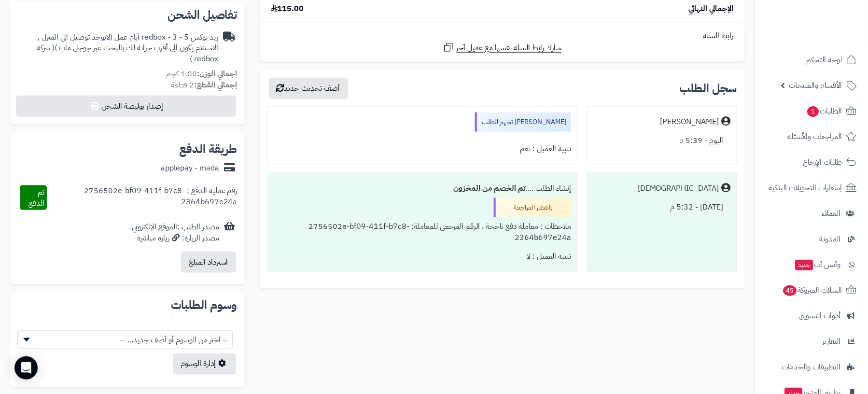 This screenshot has height=394, width=868. Describe the element at coordinates (208, 262) in the screenshot. I see `button: استرداد المبلغ` at that location.